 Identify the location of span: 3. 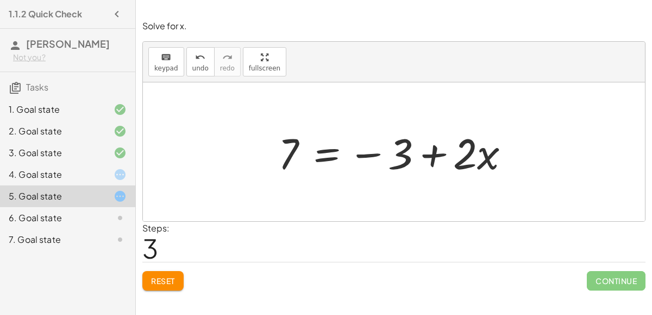
(150, 248).